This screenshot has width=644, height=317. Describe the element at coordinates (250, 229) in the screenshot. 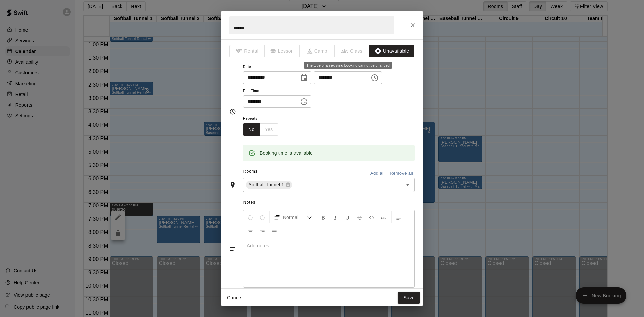

I see `button: Center Align` at that location.